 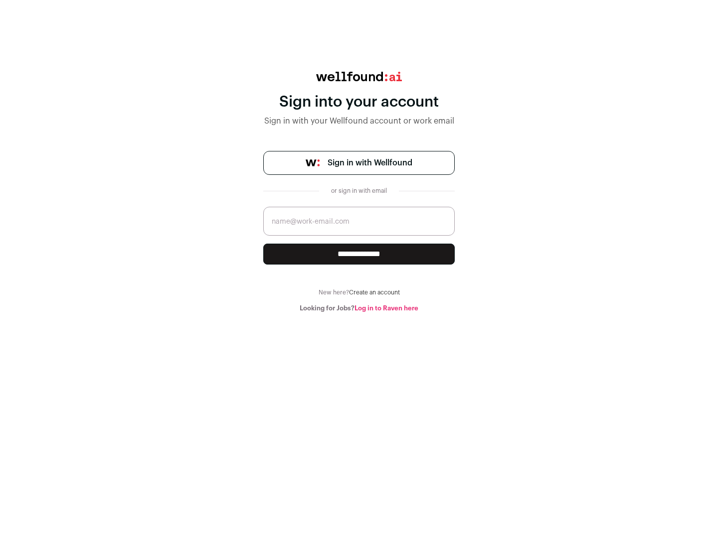 I want to click on img: wellfound-symbol-flush-black-fb3c872781a75f747ccb3a119075da62bfe97bd399995f84a933054e44a575c4.png, so click(x=313, y=163).